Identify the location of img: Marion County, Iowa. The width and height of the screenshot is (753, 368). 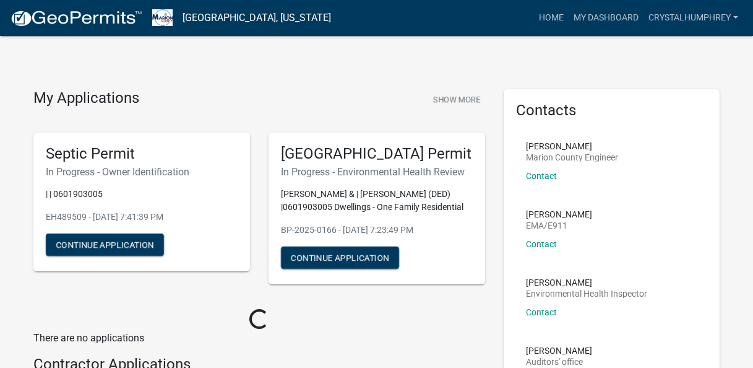
(162, 17).